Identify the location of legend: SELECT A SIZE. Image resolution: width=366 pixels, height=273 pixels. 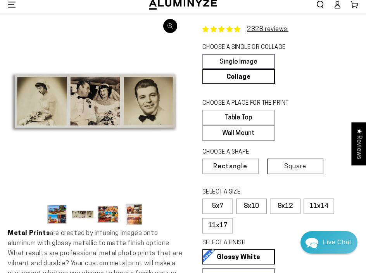
(247, 192).